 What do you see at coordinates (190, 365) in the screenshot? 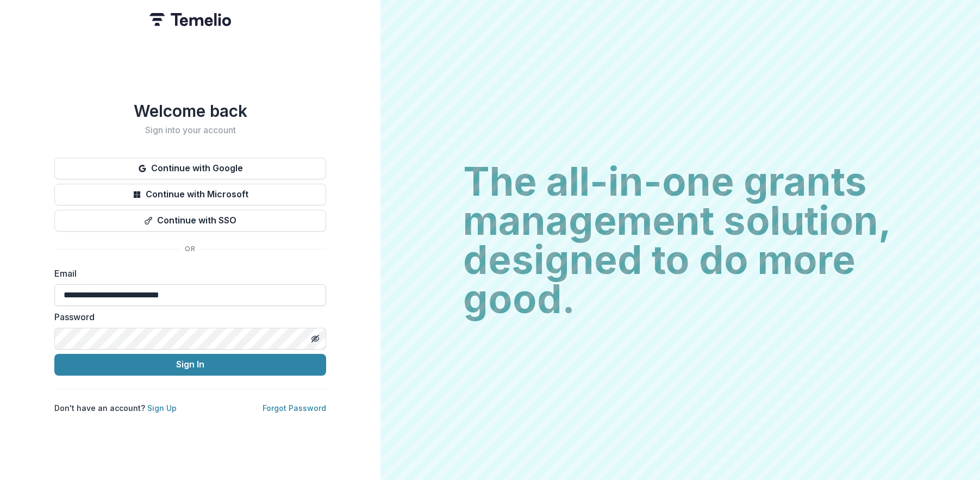
I see `button: Sign In` at bounding box center [190, 365].